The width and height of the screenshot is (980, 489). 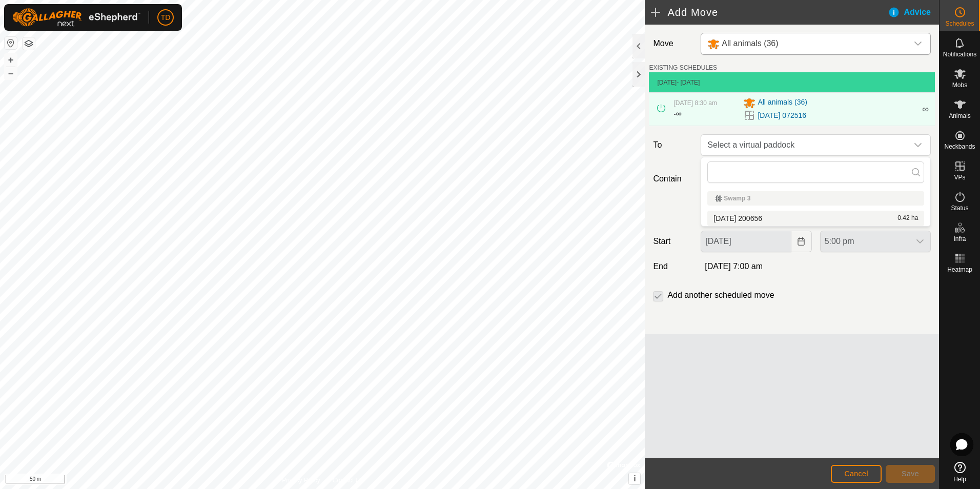 What do you see at coordinates (673, 44) in the screenshot?
I see `label: Move` at bounding box center [673, 44].